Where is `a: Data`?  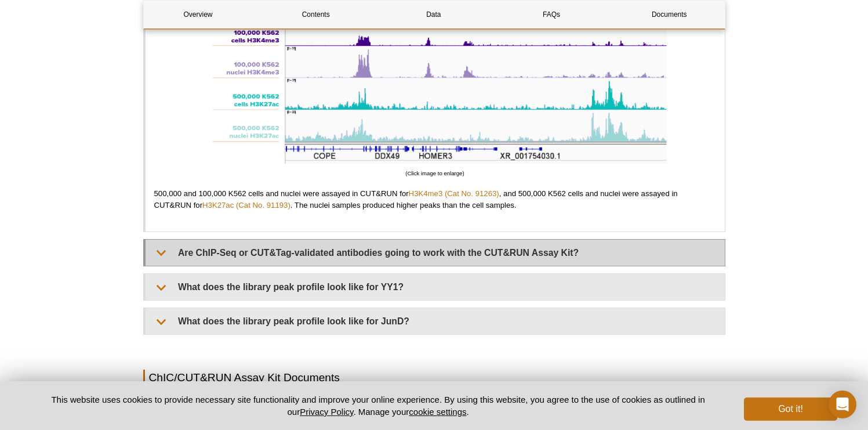 a: Data is located at coordinates (433, 15).